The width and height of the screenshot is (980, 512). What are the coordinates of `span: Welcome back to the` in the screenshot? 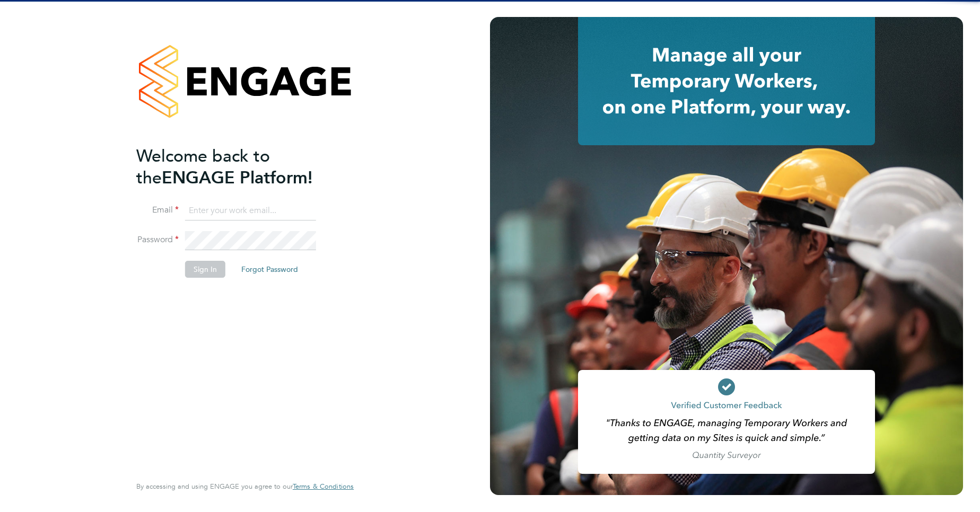 It's located at (203, 167).